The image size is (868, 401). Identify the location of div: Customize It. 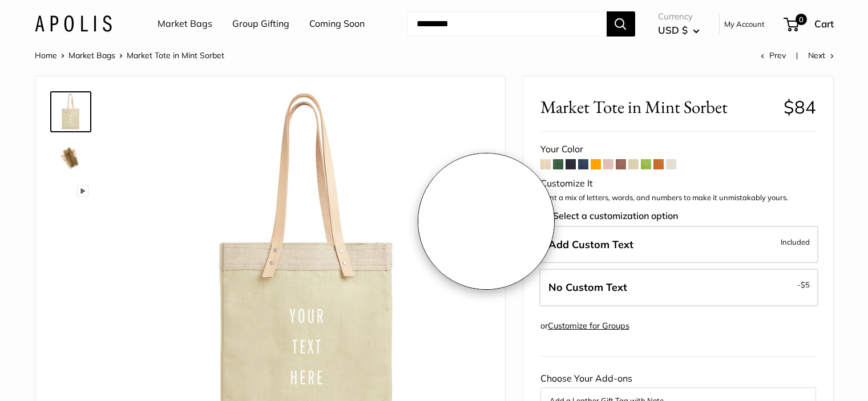
(678, 184).